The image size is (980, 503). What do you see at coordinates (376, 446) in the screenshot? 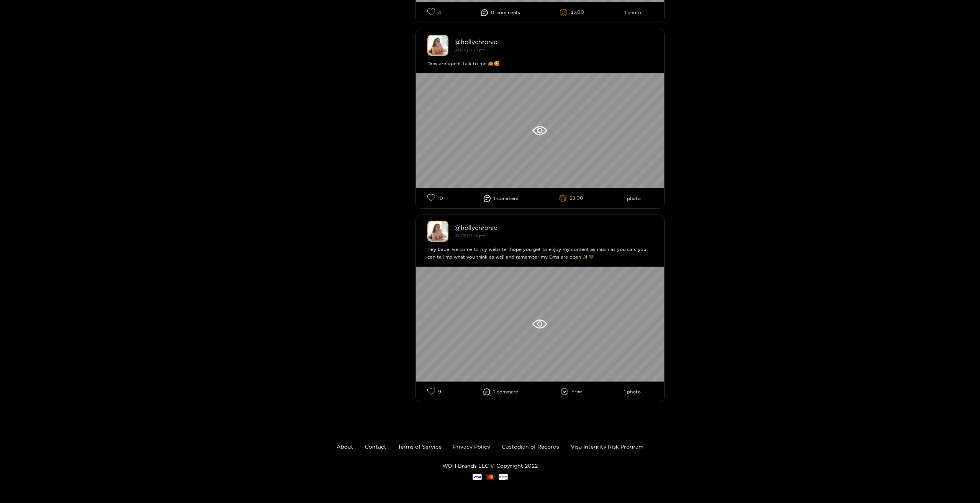
I see `a: Contact` at bounding box center [376, 446].